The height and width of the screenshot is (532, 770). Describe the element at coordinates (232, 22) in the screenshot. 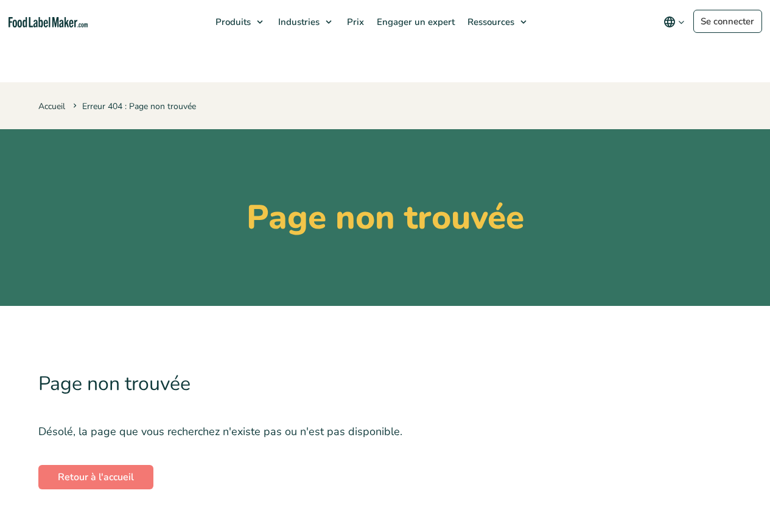

I see `span: Produits` at that location.